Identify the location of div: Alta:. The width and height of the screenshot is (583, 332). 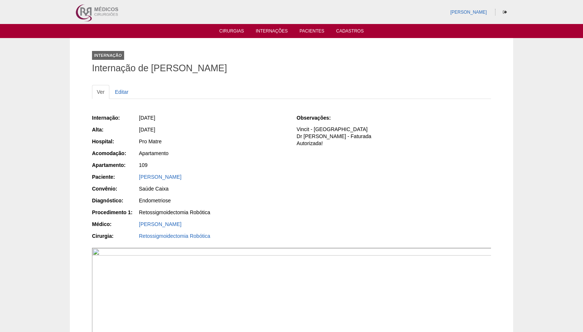
(115, 130).